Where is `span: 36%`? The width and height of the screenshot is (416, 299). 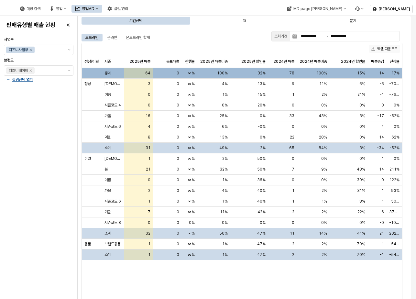 span: 36% is located at coordinates (261, 180).